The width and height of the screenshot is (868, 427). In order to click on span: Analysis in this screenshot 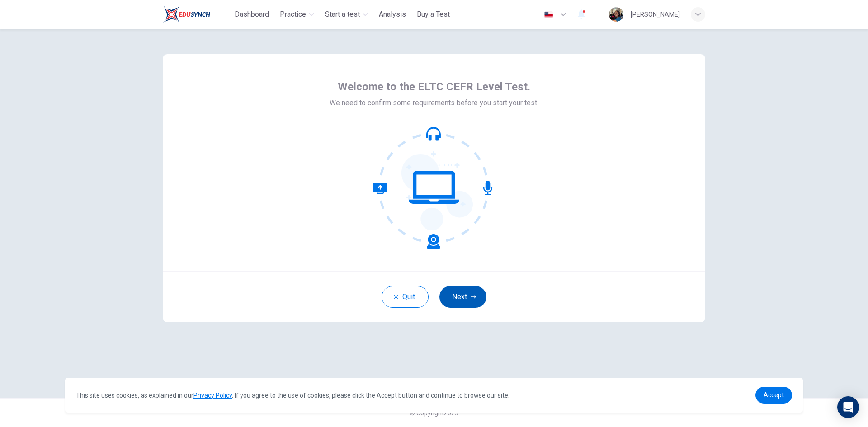, I will do `click(392, 14)`.